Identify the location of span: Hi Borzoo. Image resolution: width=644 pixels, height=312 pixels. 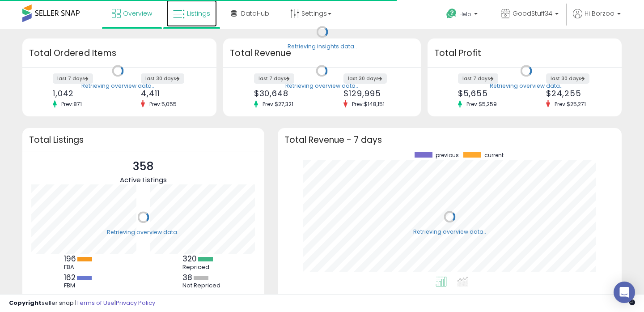
(599, 13).